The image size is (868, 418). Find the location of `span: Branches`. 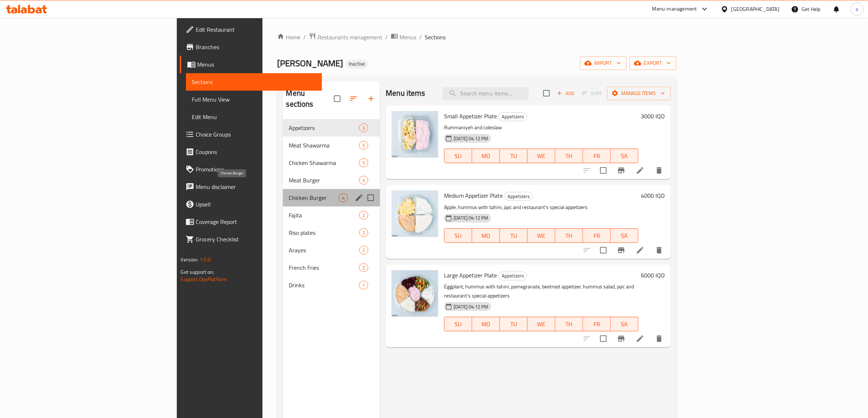

span: Branches is located at coordinates (256, 47).